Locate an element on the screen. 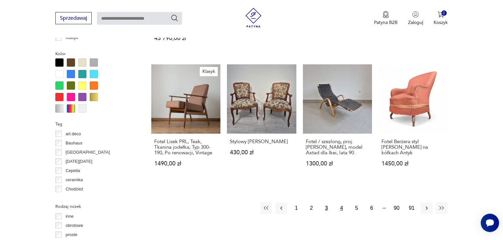 The height and width of the screenshot is (240, 503). p: Rodzaj nóżek is located at coordinates (95, 206).